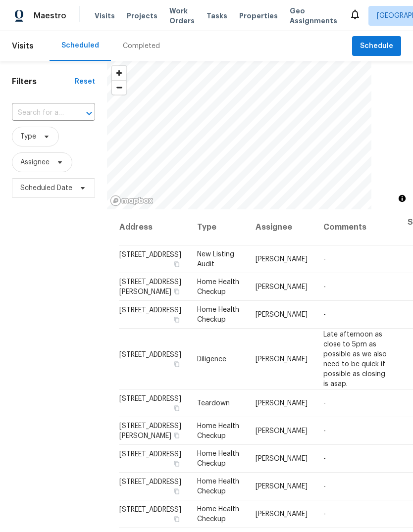 Image resolution: width=413 pixels, height=532 pixels. Describe the element at coordinates (80, 46) in the screenshot. I see `div: Scheduled` at that location.